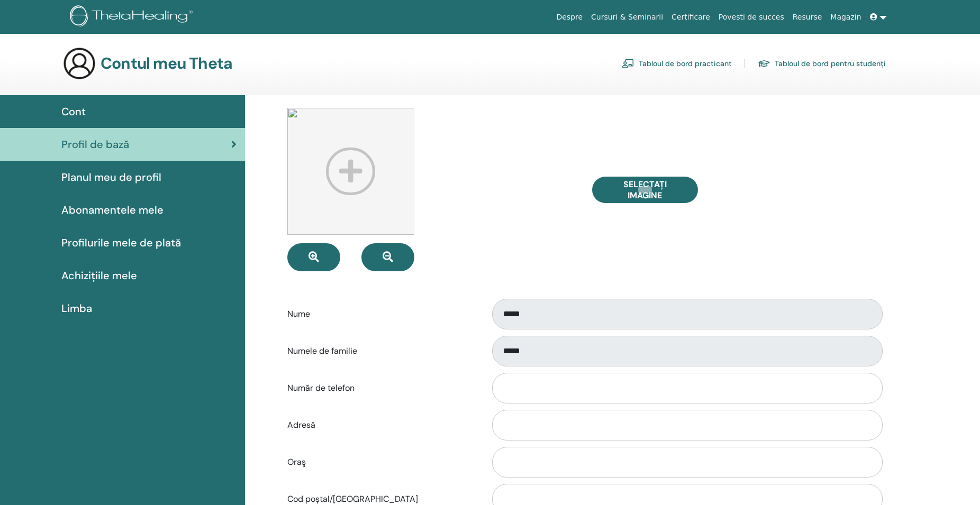  I want to click on a: Resurse, so click(807, 17).